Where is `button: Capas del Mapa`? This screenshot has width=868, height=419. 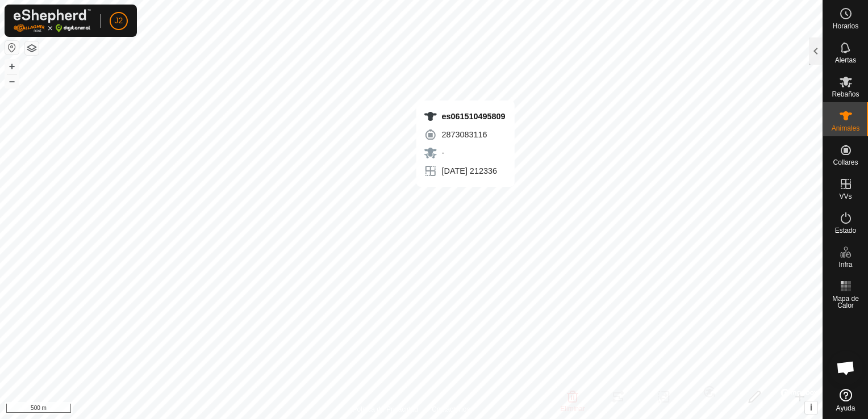
button: Capas del Mapa is located at coordinates (32, 48).